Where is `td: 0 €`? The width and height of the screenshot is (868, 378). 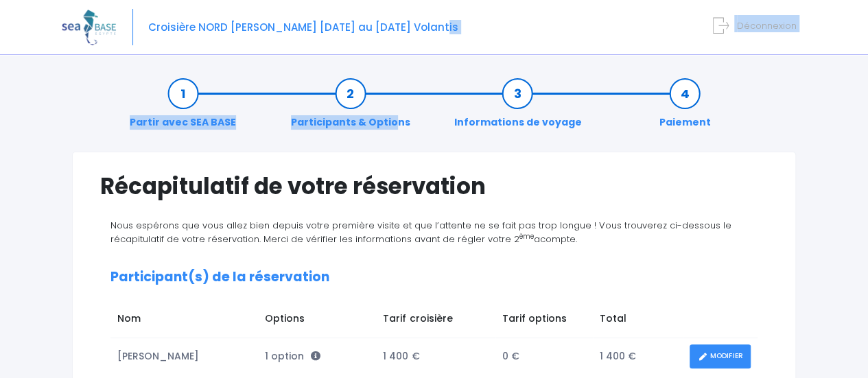
td: 0 € is located at coordinates (544, 356).